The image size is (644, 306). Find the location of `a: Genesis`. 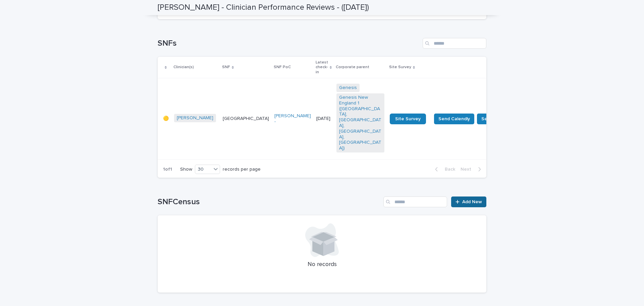

a: Genesis is located at coordinates (347, 88).